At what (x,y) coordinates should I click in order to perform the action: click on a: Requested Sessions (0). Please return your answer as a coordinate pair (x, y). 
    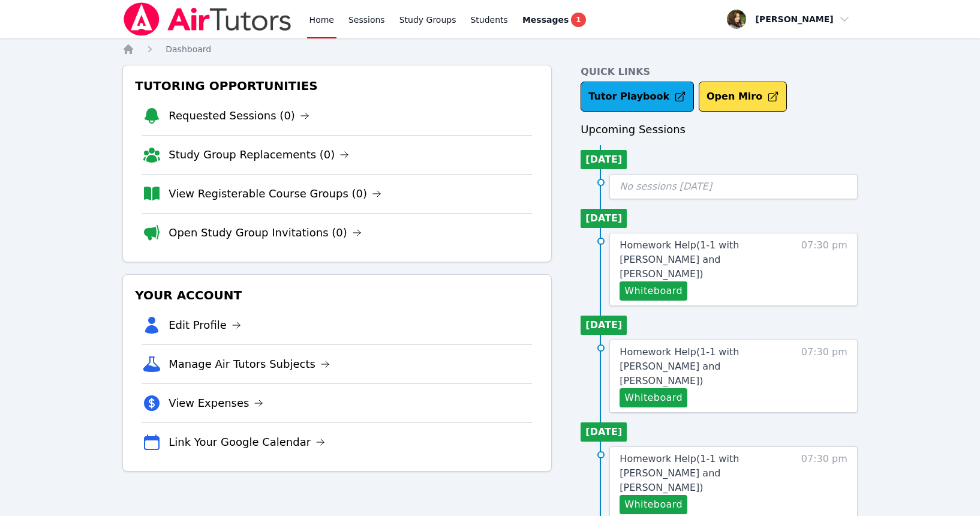
    Looking at the image, I should click on (239, 116).